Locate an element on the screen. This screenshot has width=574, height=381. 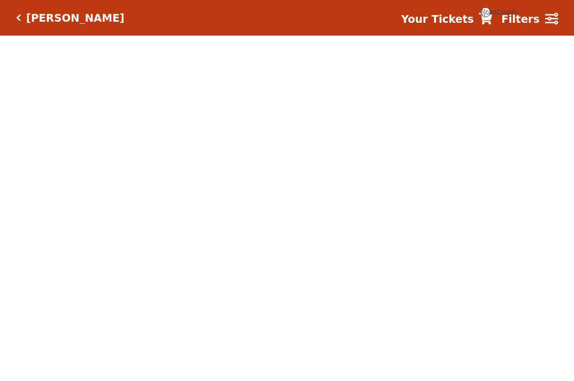
a: Your Tickets {{cartCount}} is located at coordinates (446, 19).